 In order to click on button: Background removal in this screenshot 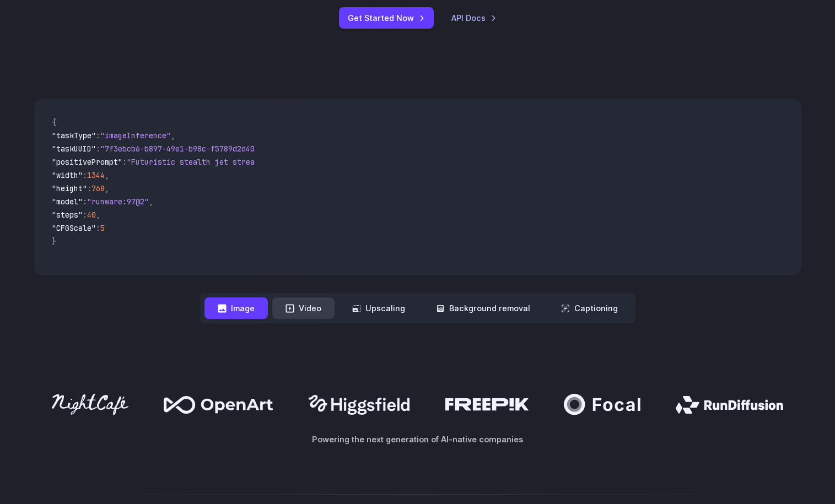, I will do `click(483, 308)`.